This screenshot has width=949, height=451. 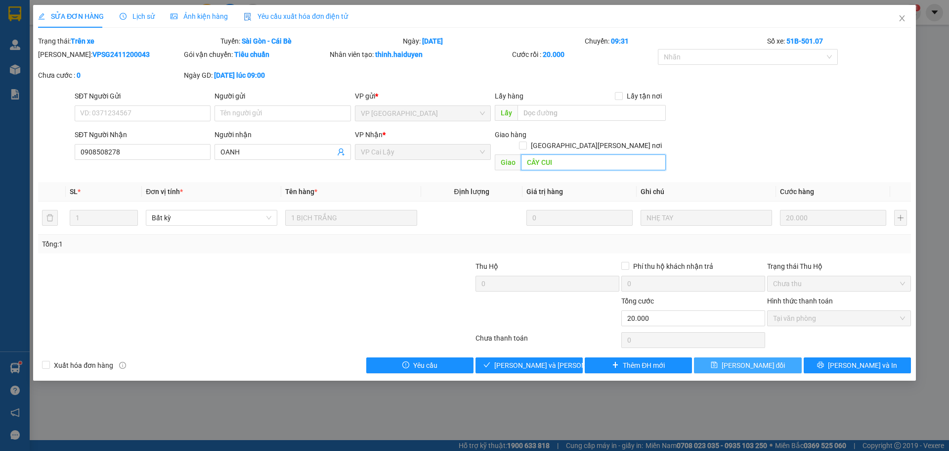 What do you see at coordinates (800, 301) in the screenshot?
I see `label: Hình thức thanh toán` at bounding box center [800, 301].